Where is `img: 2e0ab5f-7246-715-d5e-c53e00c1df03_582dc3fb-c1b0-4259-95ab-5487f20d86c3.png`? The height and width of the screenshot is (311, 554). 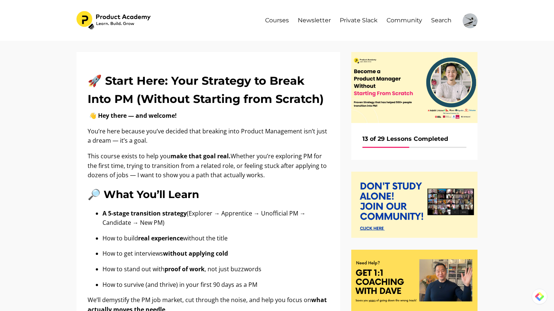 img: 2e0ab5f-7246-715-d5e-c53e00c1df03_582dc3fb-c1b0-4259-95ab-5487f20d86c3.png is located at coordinates (114, 20).